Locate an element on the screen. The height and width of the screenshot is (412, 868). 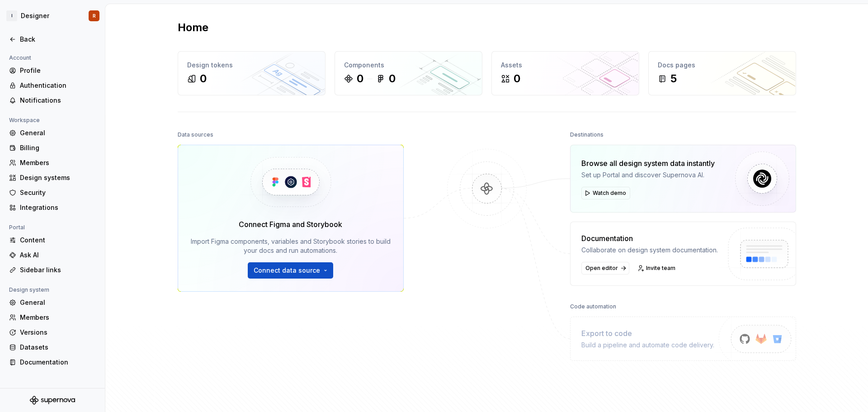
div: Billing is located at coordinates (58, 148).